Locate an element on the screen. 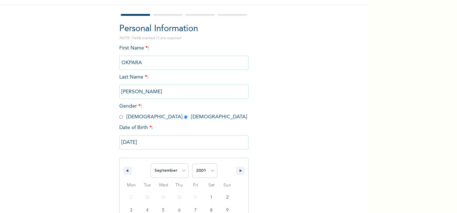 This screenshot has width=457, height=213. span: Fri is located at coordinates (195, 186).